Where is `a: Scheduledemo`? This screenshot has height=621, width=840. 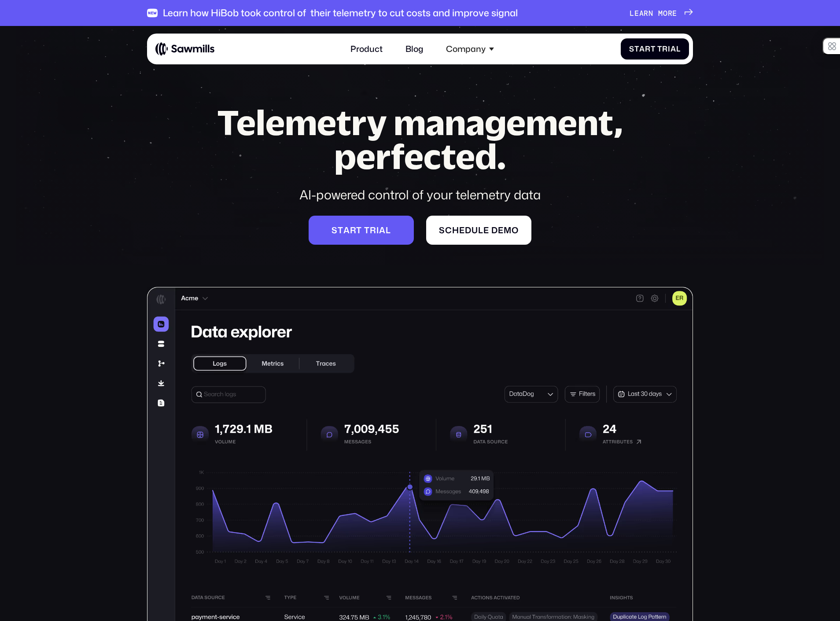 a: Scheduledemo is located at coordinates (479, 230).